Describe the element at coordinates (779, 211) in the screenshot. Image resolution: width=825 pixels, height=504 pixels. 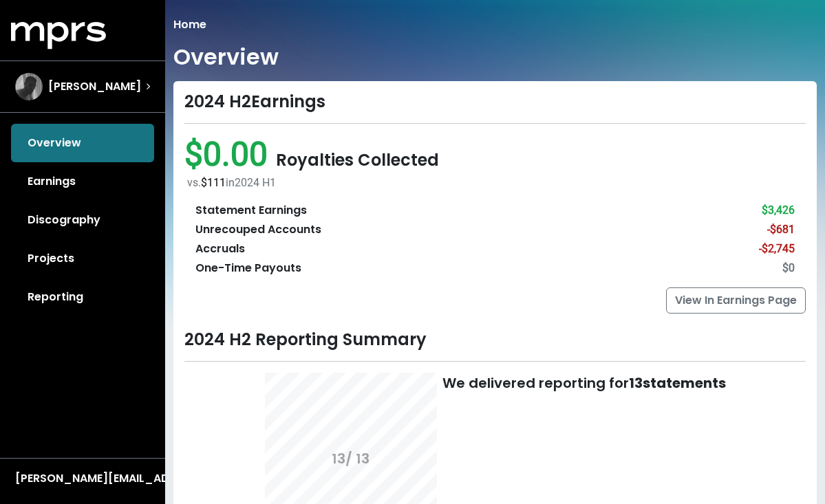
I see `div: $3,426` at that location.